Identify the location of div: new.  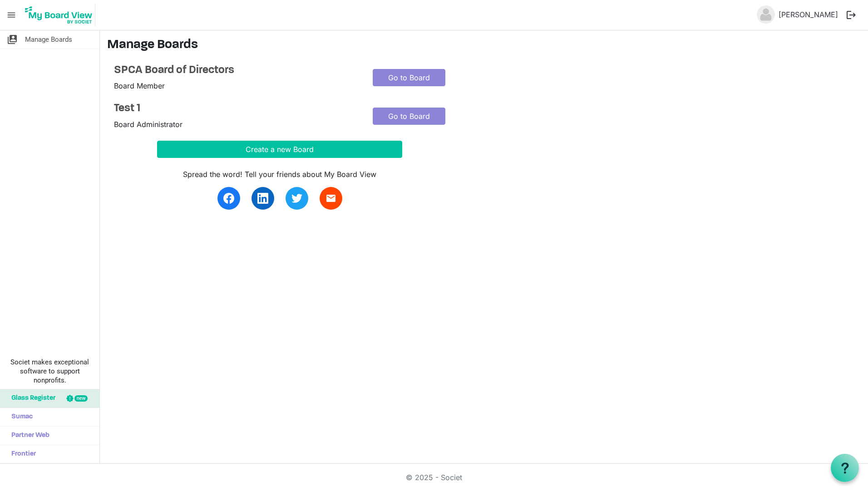
(81, 398).